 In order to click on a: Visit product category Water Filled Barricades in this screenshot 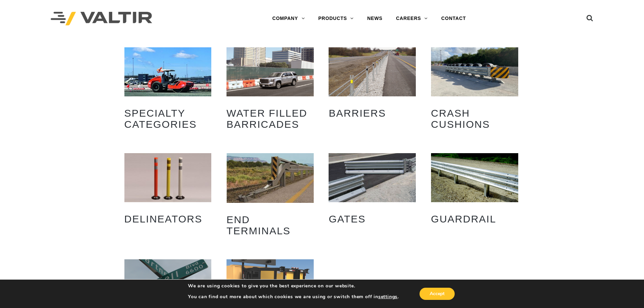, I will do `click(270, 91)`.